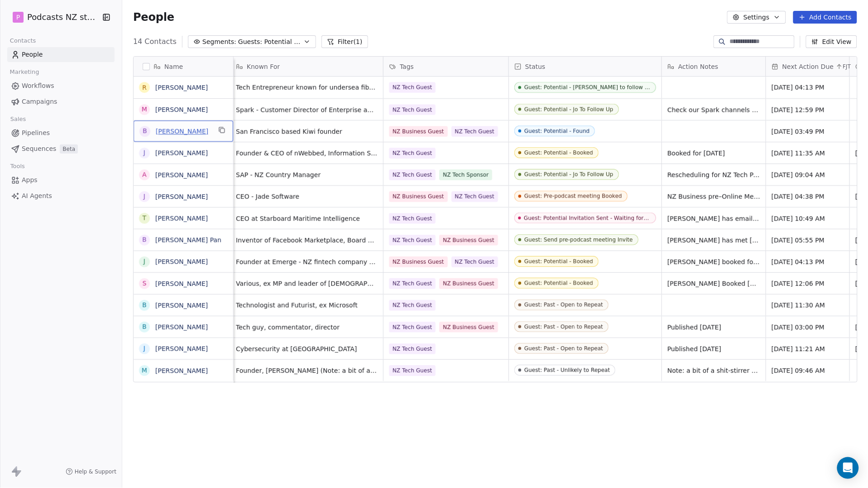 This screenshot has width=868, height=488. What do you see at coordinates (263, 67) in the screenshot?
I see `span: Known For` at bounding box center [263, 67].